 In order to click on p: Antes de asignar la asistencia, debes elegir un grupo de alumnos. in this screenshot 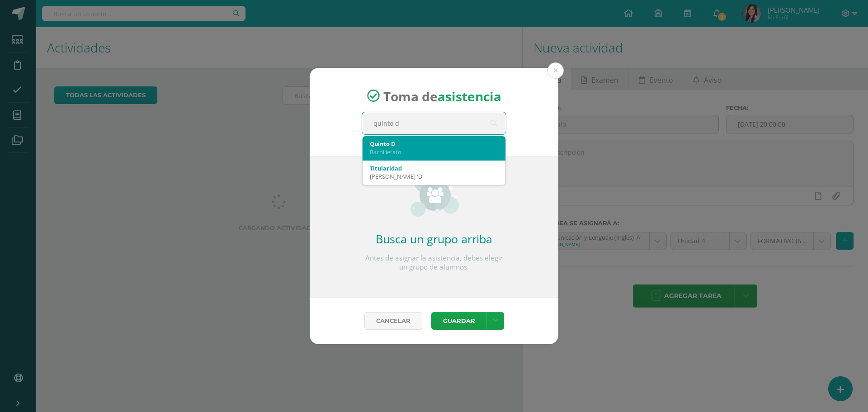, I will do `click(434, 263)`.